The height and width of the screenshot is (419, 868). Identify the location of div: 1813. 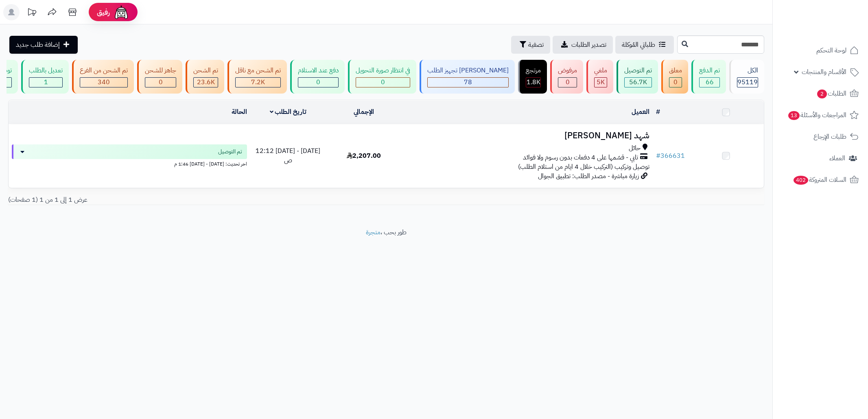
(533, 82).